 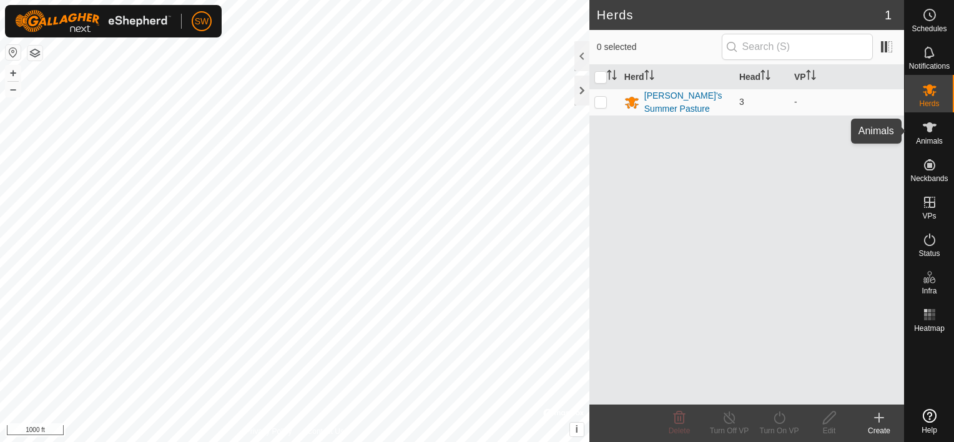 What do you see at coordinates (929, 216) in the screenshot?
I see `span: VPs` at bounding box center [929, 216].